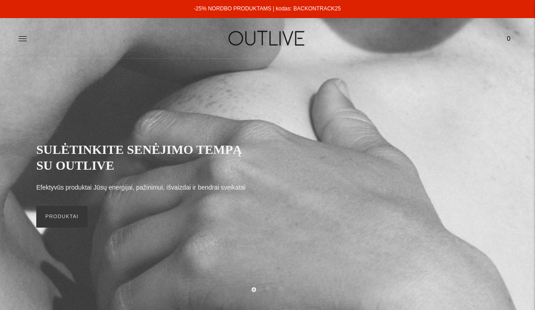 This screenshot has width=535, height=310. I want to click on p: Efektyvūs produktai Jūsų energijai, pažinimui, išvaizdai ir bendrai sveikatai, so click(141, 188).